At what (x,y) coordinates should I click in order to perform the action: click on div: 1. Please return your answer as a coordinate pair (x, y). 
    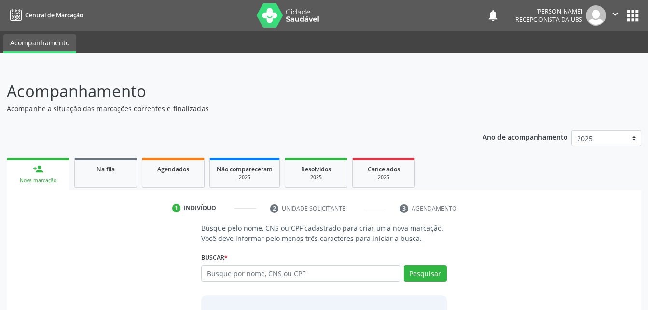
    Looking at the image, I should click on (177, 208).